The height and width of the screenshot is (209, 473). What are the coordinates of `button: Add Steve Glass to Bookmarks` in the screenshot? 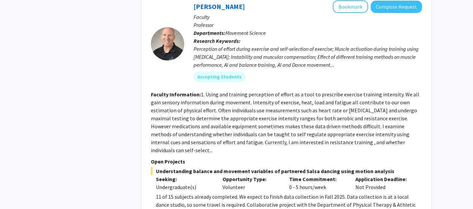 It's located at (350, 7).